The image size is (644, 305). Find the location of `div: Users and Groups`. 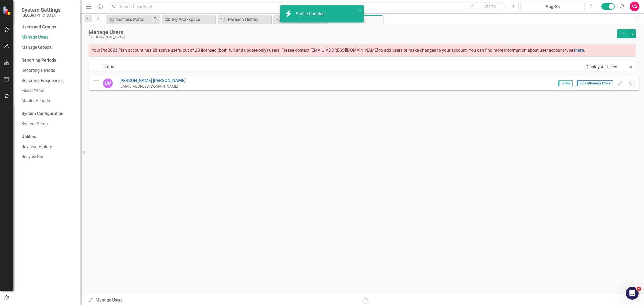

div: Users and Groups is located at coordinates (48, 27).